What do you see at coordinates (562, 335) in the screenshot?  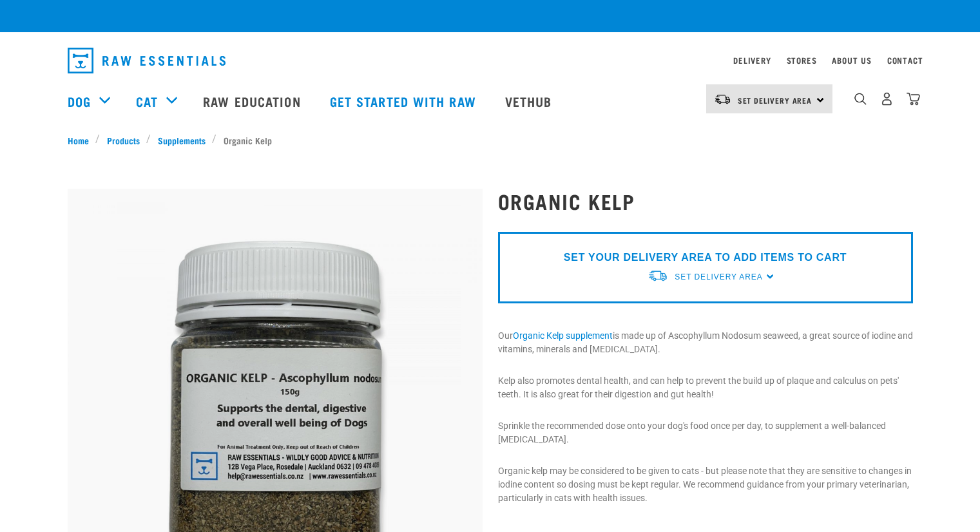 I see `a: Organic Kelp supplement` at bounding box center [562, 335].